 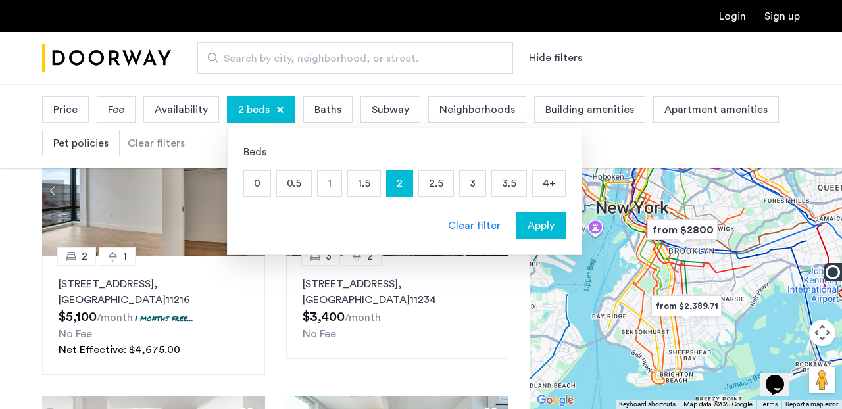 What do you see at coordinates (436, 184) in the screenshot?
I see `p: 2.5` at bounding box center [436, 184].